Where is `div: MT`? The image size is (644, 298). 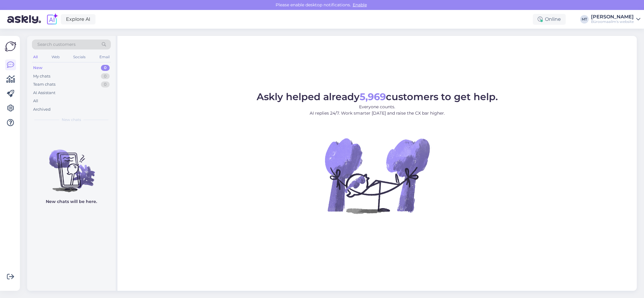
div: MT is located at coordinates (585, 19).